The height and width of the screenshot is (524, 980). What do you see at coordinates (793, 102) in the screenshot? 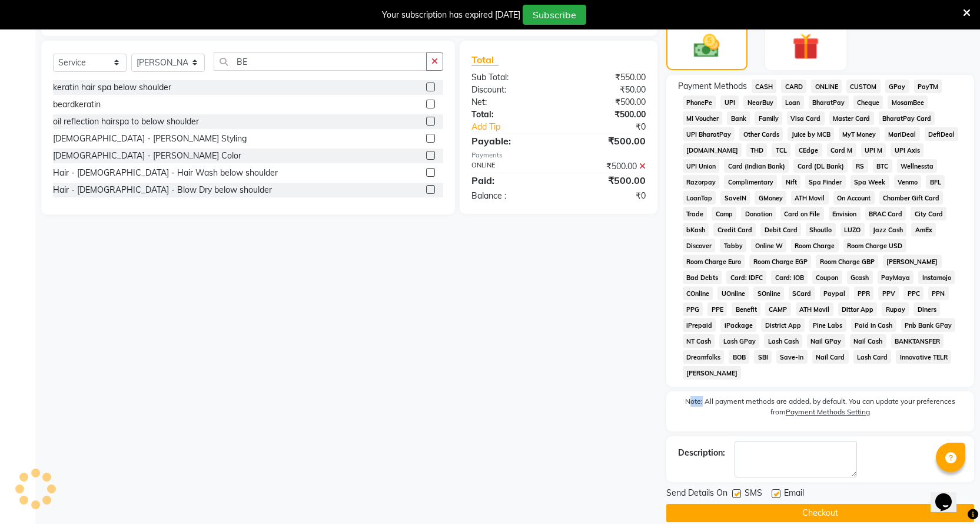
I see `span: Loan` at bounding box center [793, 102].